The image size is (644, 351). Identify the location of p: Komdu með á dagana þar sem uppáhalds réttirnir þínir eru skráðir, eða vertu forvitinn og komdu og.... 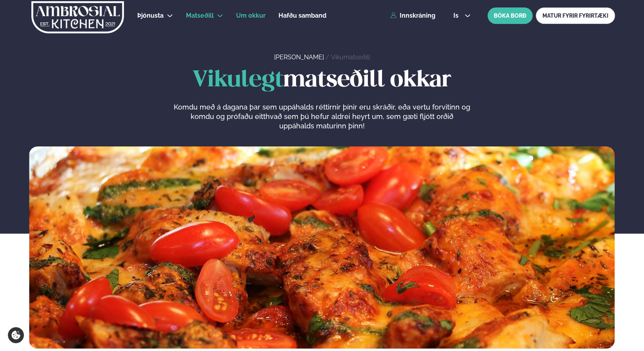
(322, 117).